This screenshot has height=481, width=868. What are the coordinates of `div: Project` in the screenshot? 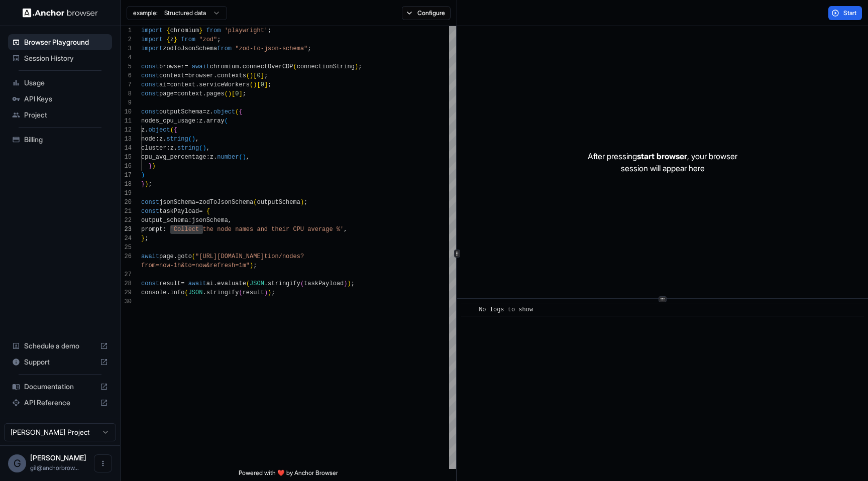 It's located at (60, 115).